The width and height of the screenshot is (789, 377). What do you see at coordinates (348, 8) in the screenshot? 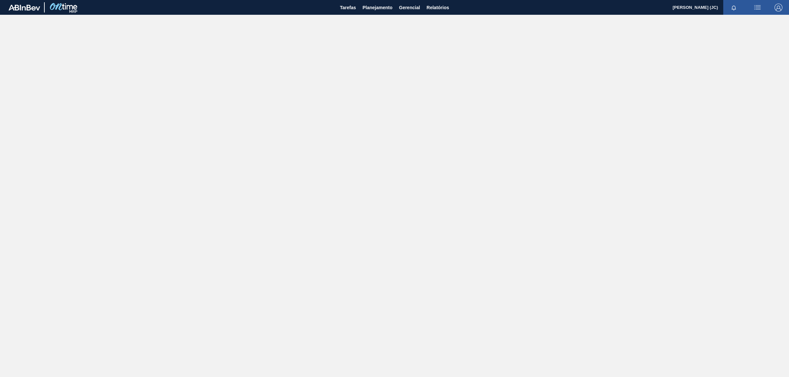
I see `span: Tarefas` at bounding box center [348, 8].